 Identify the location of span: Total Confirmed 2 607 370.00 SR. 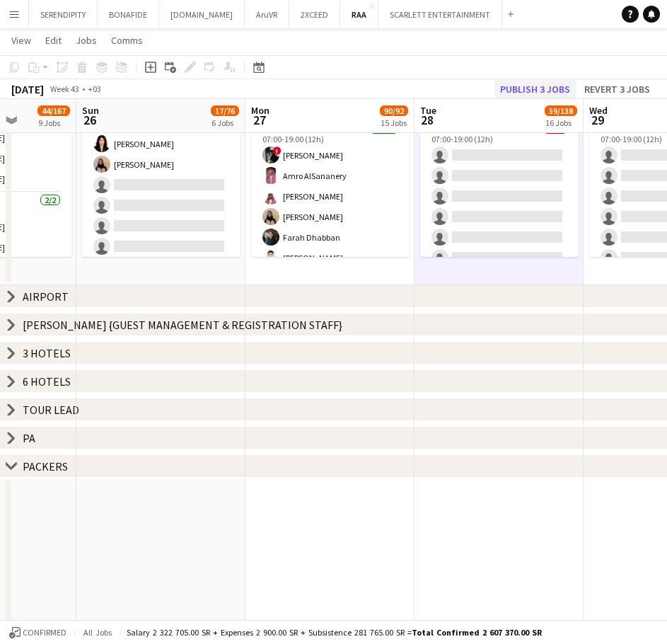
(477, 632).